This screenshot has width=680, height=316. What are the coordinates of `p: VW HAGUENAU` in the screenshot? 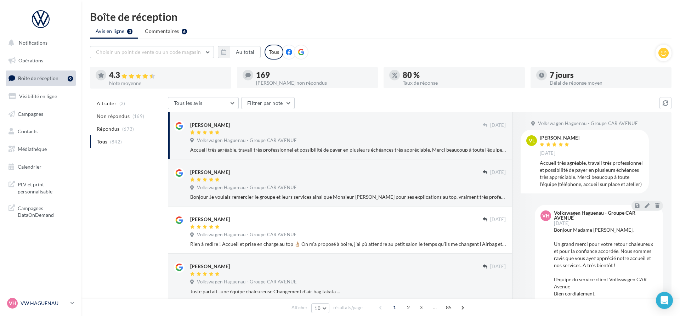 It's located at (44, 303).